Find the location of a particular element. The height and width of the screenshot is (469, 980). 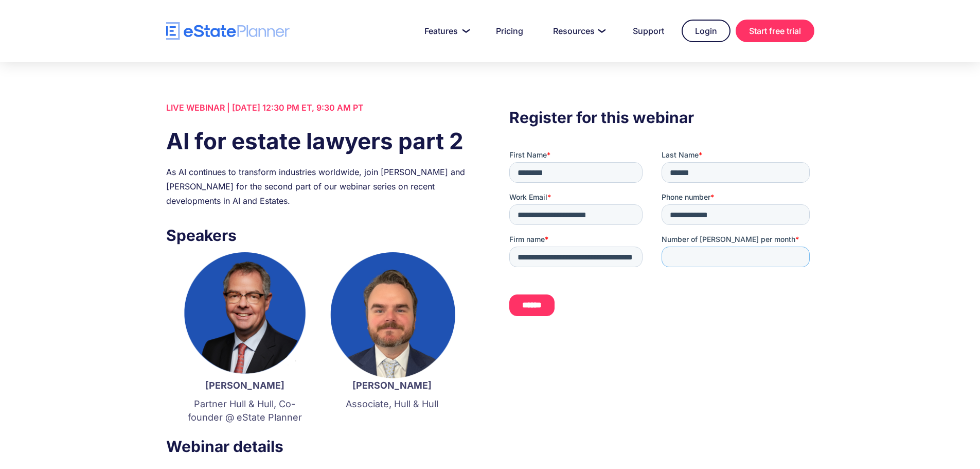

a: Pricing is located at coordinates (509, 31).